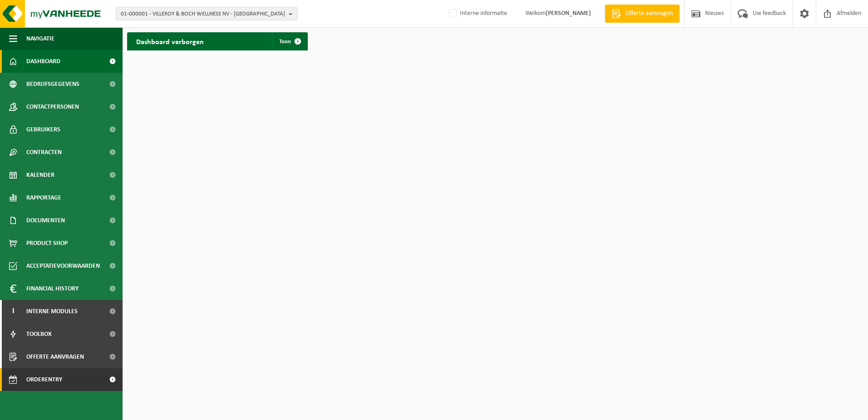 The width and height of the screenshot is (868, 420). I want to click on span: Orderentry Goedkeuring, so click(64, 379).